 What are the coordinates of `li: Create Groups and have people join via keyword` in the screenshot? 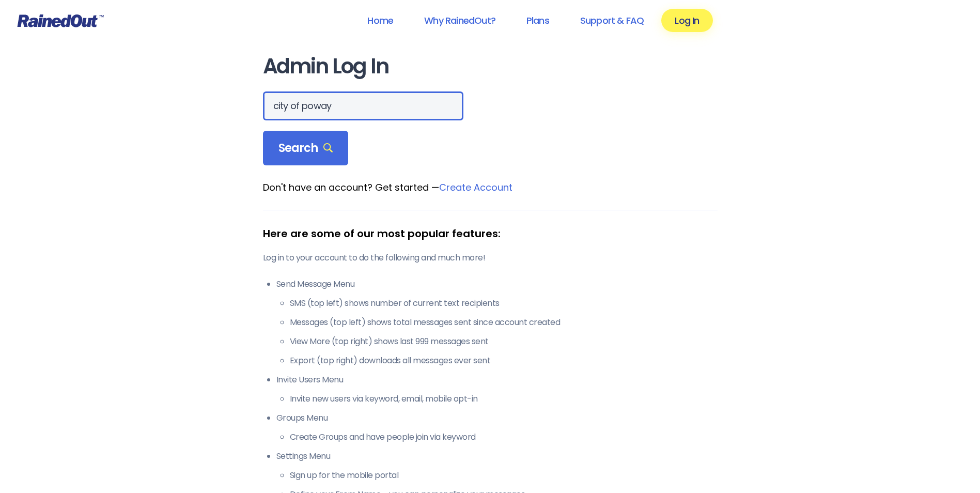 It's located at (504, 438).